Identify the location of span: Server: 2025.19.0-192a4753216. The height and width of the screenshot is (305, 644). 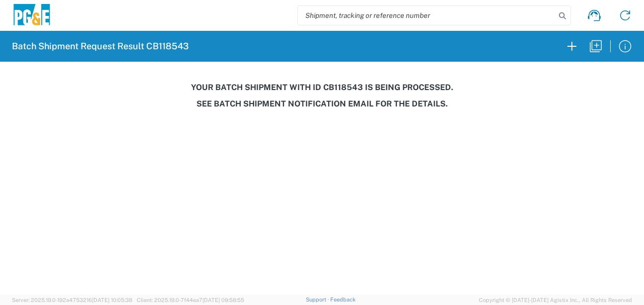
(72, 300).